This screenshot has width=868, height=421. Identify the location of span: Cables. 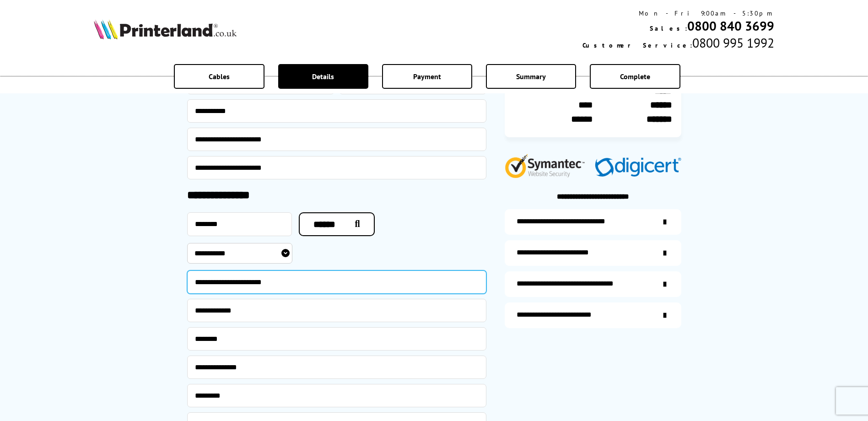
(219, 77).